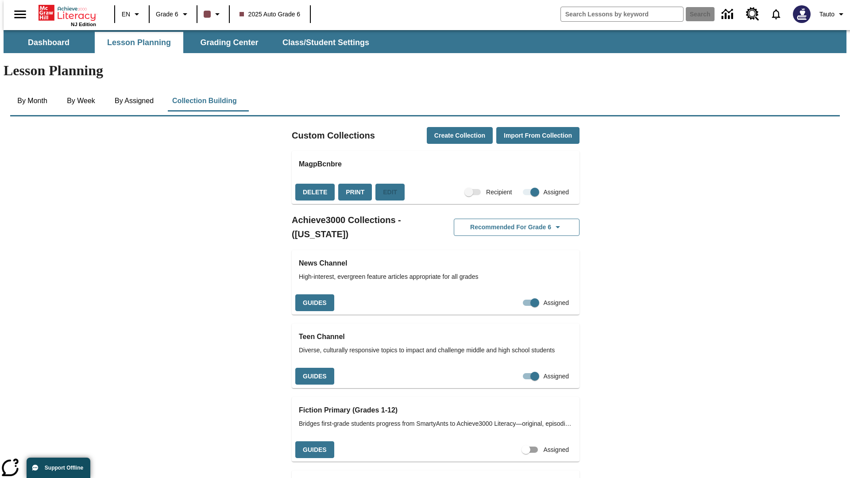 The width and height of the screenshot is (850, 478). I want to click on a: Data Center, so click(728, 14).